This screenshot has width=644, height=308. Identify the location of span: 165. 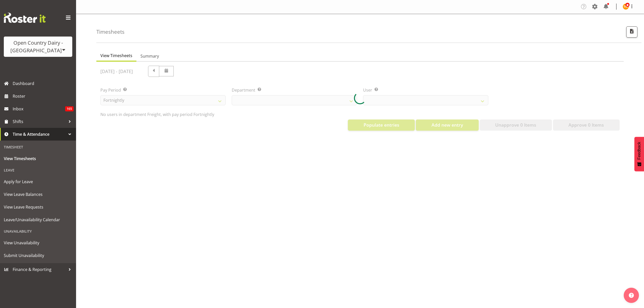
(69, 109).